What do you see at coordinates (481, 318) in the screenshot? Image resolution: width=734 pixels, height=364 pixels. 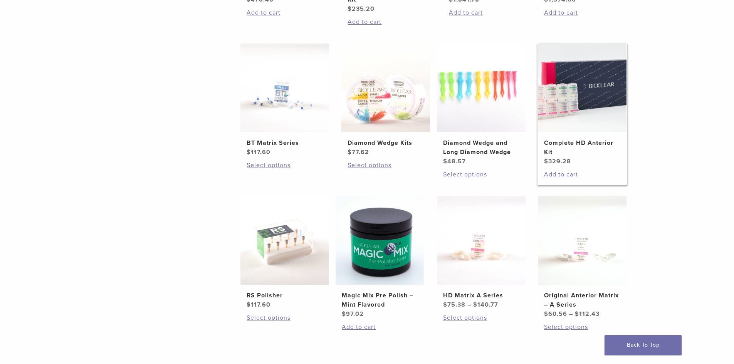 I see `a: Select options for “HD Matrix A Series”` at bounding box center [481, 318].